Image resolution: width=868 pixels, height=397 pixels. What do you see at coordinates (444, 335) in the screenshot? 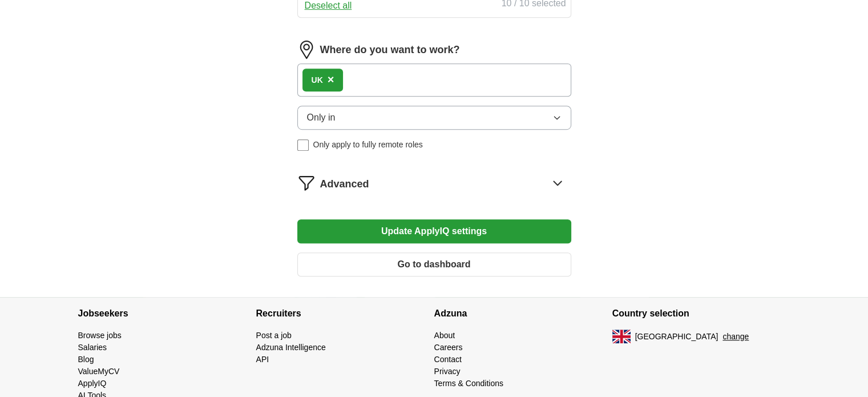
I see `a: About` at bounding box center [444, 335].